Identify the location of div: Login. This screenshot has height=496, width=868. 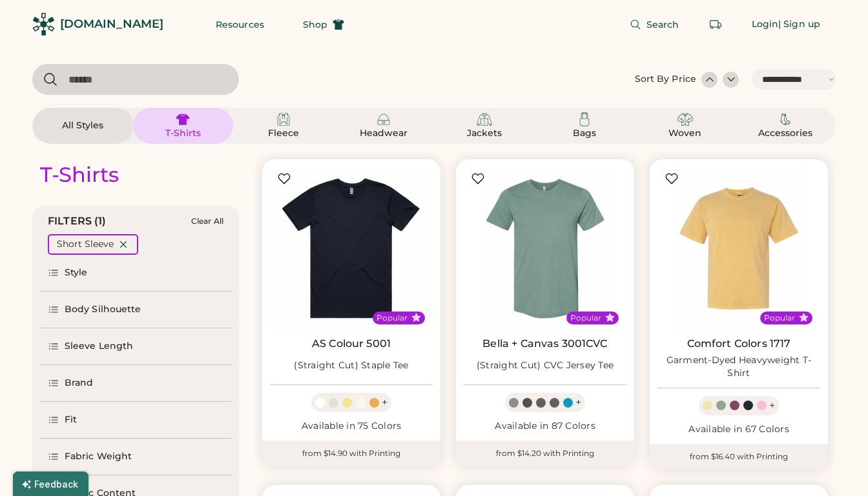
(766, 24).